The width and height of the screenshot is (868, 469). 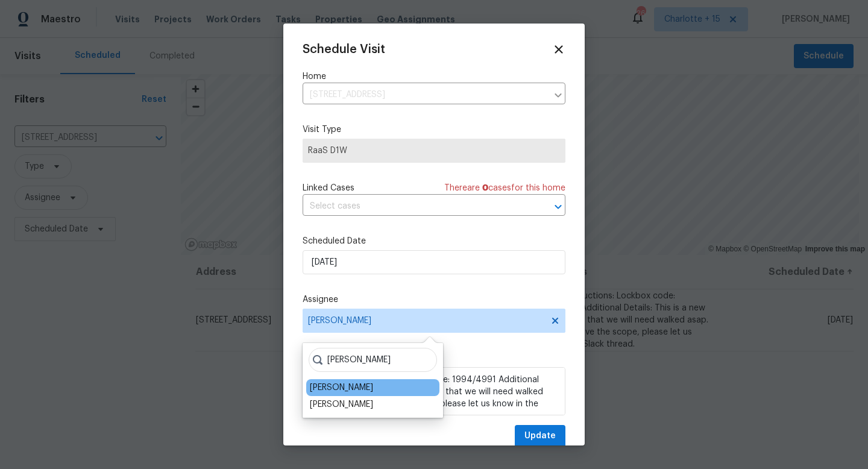 I want to click on input: Select cases, so click(x=417, y=206).